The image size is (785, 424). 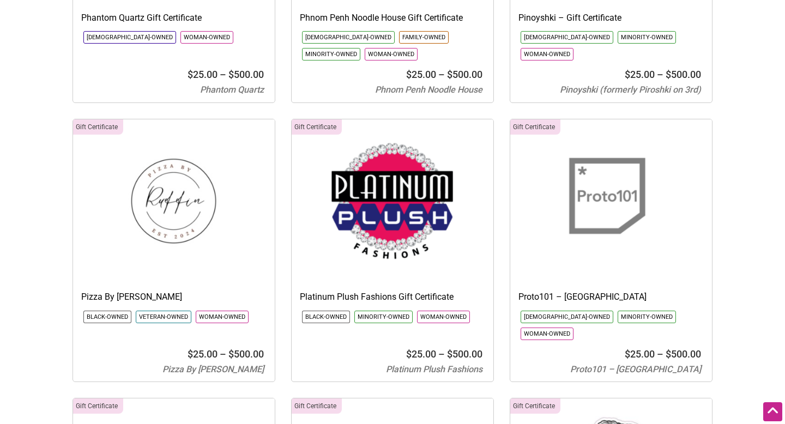 I want to click on img: Platinum Plush Fashions, so click(x=393, y=201).